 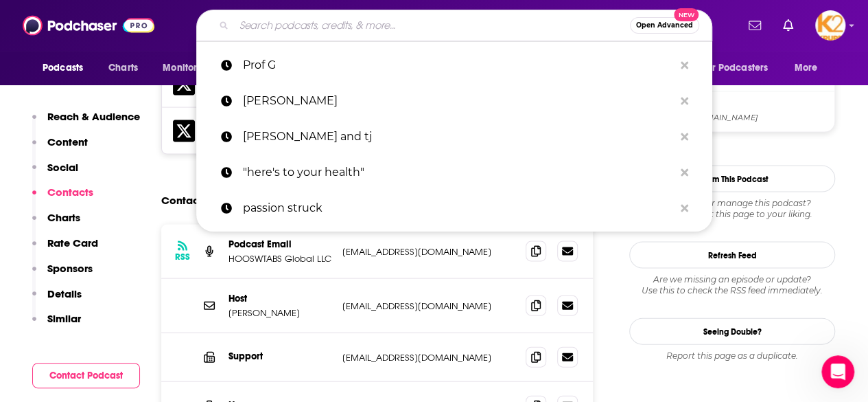 What do you see at coordinates (432, 25) in the screenshot?
I see `input: Search podcasts, credits, & more...` at bounding box center [432, 25].